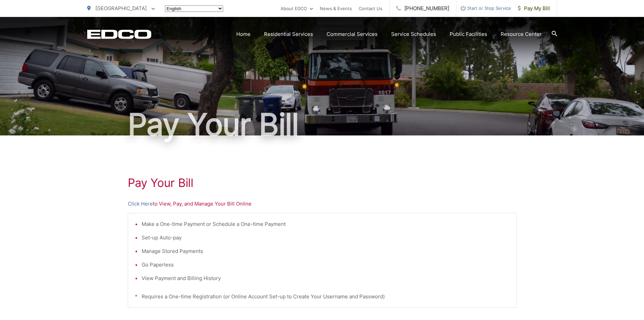 This screenshot has height=320, width=644. Describe the element at coordinates (120, 34) in the screenshot. I see `a: EDCD logo. Return to the homepage.` at that location.